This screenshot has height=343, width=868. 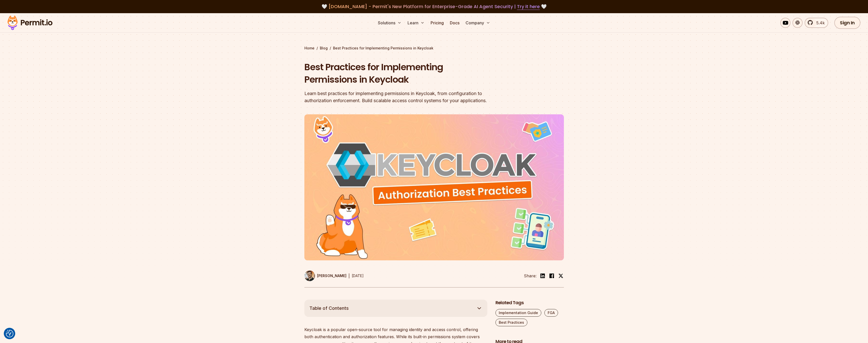 I want to click on img: Permit logo, so click(x=30, y=23).